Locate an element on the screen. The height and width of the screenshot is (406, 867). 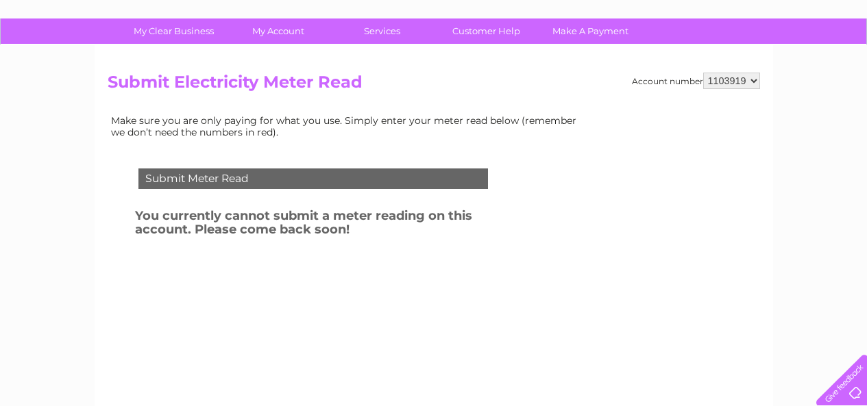
a: 0333 014 3131 is located at coordinates (656, 15).